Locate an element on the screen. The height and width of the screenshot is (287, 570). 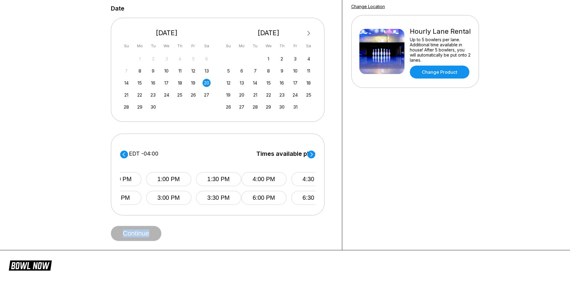
div: Not available Monday, September 1st, 2025 is located at coordinates (140, 59).